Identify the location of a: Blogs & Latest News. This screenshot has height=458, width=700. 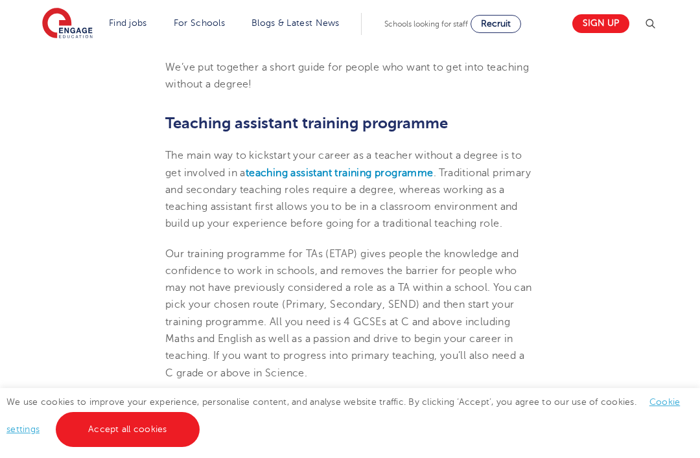
(296, 23).